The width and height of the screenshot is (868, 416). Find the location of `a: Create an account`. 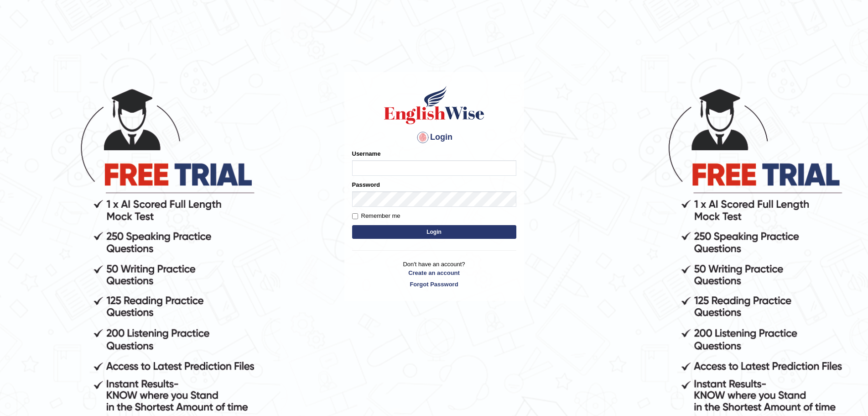

a: Create an account is located at coordinates (434, 273).